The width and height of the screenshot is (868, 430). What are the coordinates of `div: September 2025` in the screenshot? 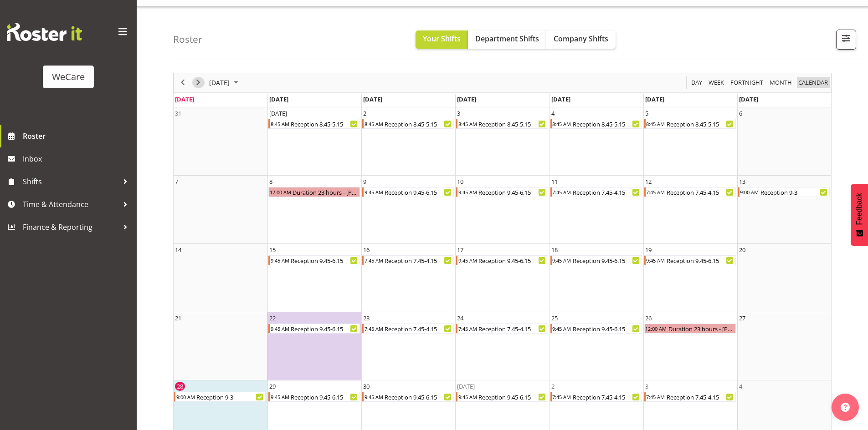 It's located at (225, 83).